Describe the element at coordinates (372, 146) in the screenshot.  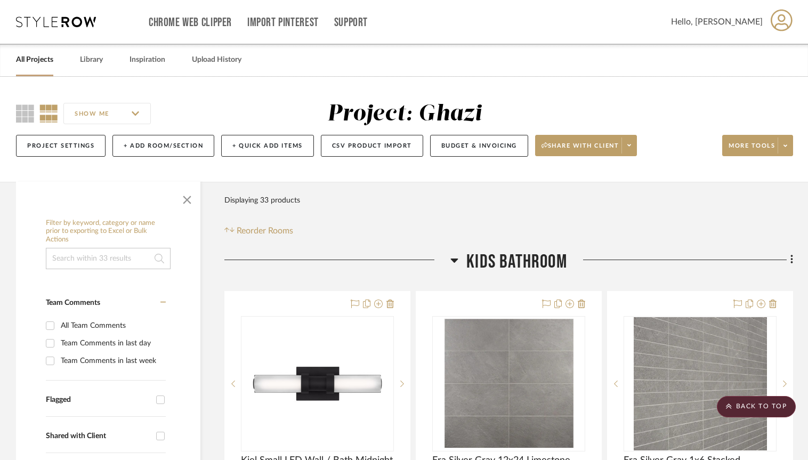
I see `button: CSV Product Import` at that location.